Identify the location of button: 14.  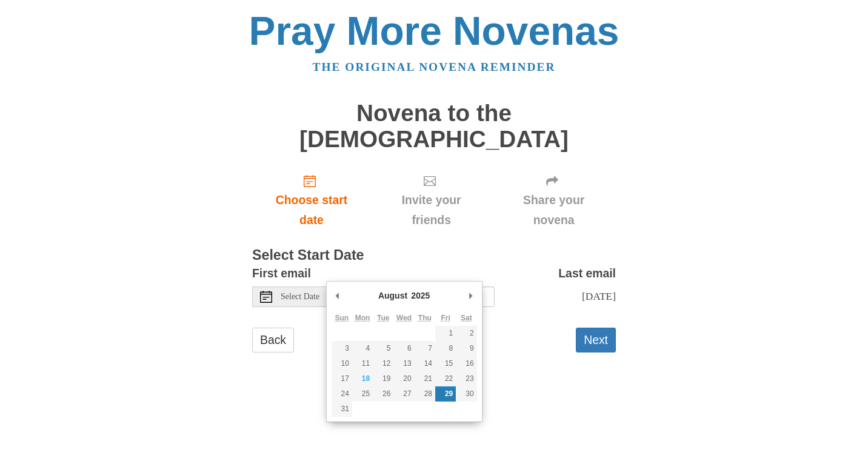
(425, 364).